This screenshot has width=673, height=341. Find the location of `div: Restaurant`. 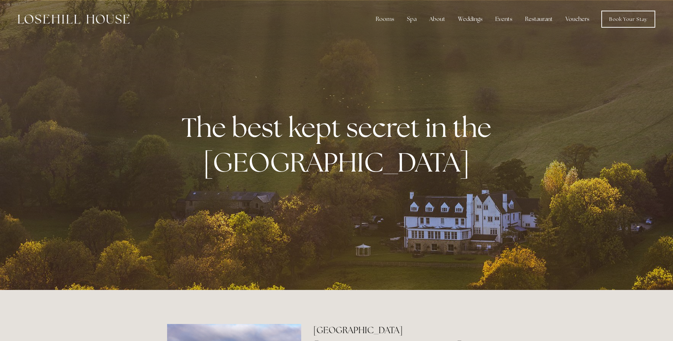

div: Restaurant is located at coordinates (539, 19).